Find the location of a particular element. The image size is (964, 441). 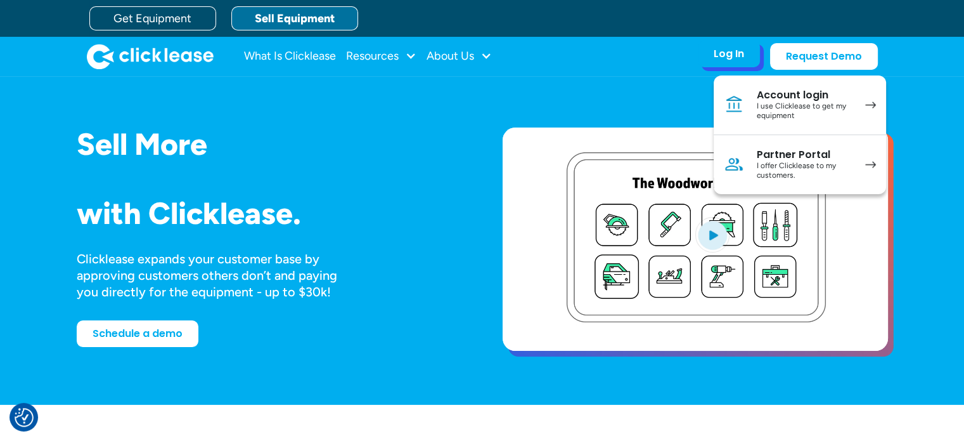

button: Consent Preferences is located at coordinates (24, 417).